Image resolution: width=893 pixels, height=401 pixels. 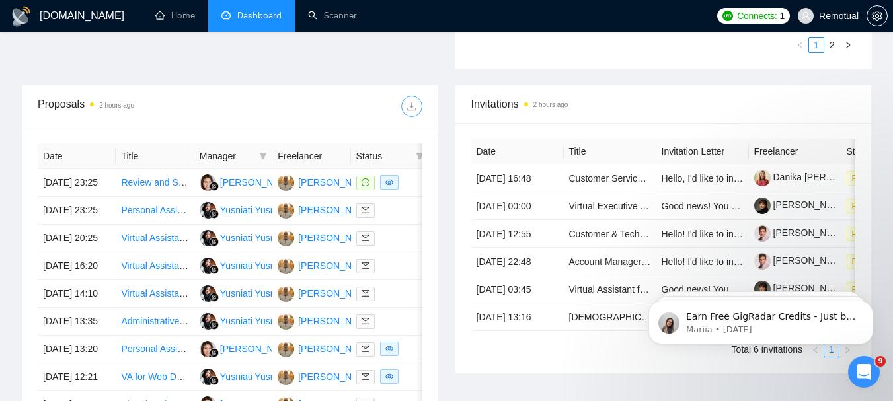 I want to click on a: 2, so click(x=832, y=45).